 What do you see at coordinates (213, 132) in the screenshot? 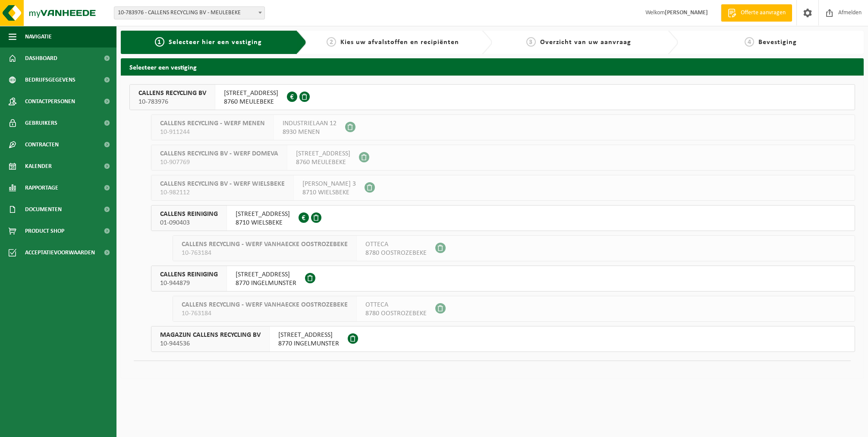
I see `span: 10-911244` at bounding box center [213, 132].